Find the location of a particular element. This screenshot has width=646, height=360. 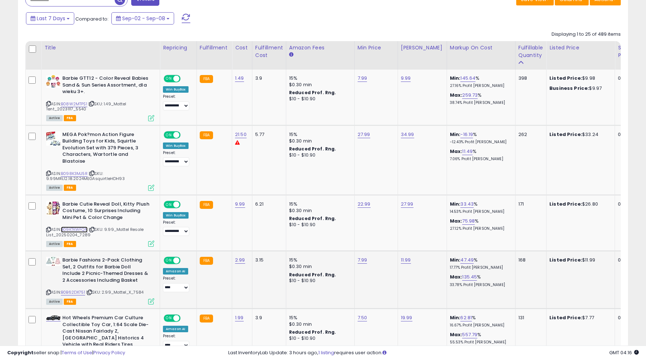

b: Barbie Fashions 2-Pack Clothing Set, 2 Outfits for Barbie Doll Include 2 Picnic-Themed Dresses & ... is located at coordinates (106, 271).